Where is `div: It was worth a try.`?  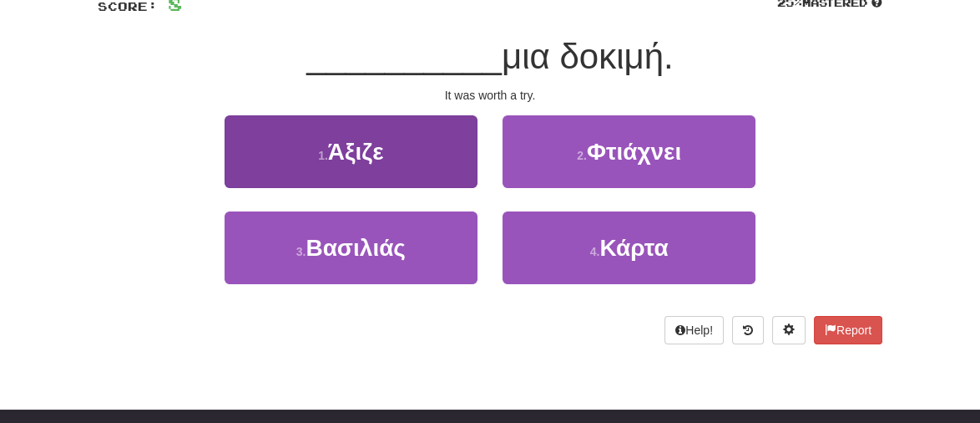
div: It was worth a try. is located at coordinates (490, 96).